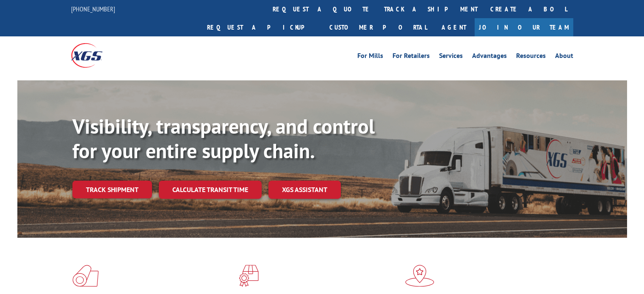 The width and height of the screenshot is (644, 294). I want to click on a: For Retailers, so click(411, 57).